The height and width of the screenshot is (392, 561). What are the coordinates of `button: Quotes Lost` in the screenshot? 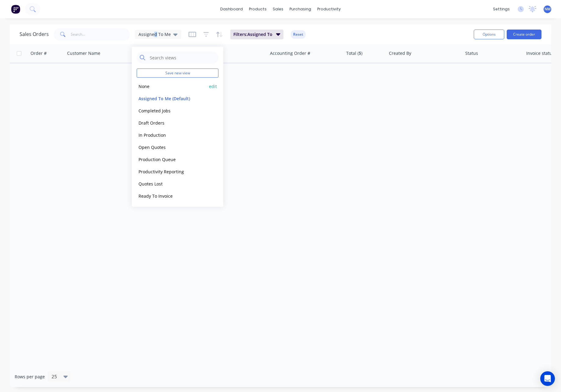 It's located at (172, 183).